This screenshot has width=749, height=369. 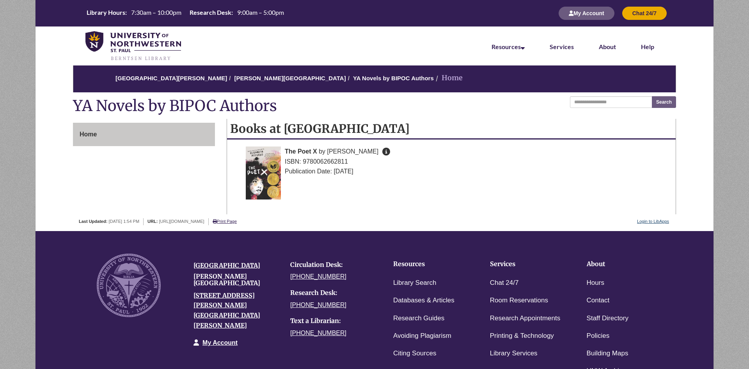 I want to click on span: The Poet X, so click(x=301, y=151).